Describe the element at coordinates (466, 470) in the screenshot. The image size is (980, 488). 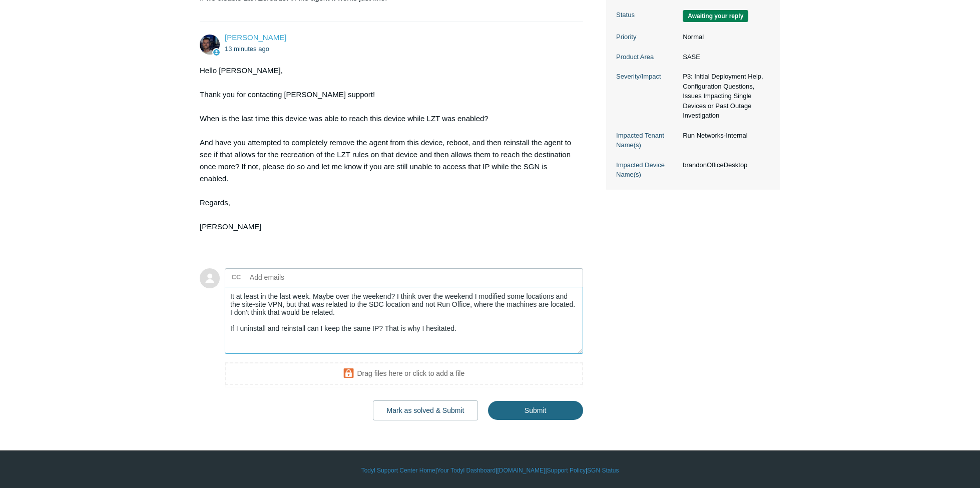
I see `a: Your Todyl Dashboard` at that location.